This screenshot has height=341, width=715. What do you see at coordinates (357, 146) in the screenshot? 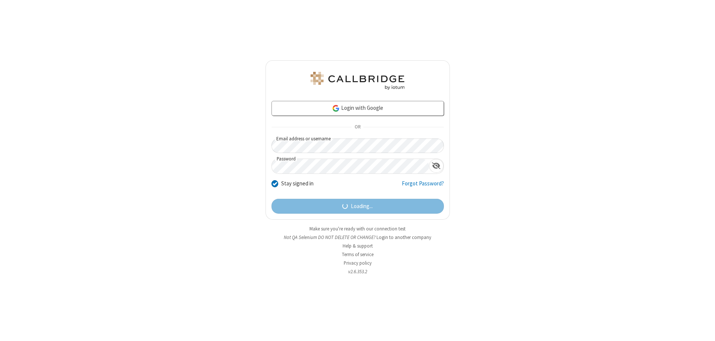
I see `input: Email address or username` at bounding box center [357, 146].